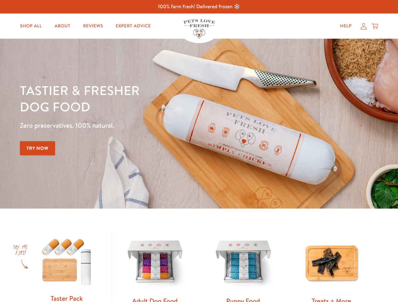 The width and height of the screenshot is (398, 302). What do you see at coordinates (133, 26) in the screenshot?
I see `a: Expert Advice` at bounding box center [133, 26].